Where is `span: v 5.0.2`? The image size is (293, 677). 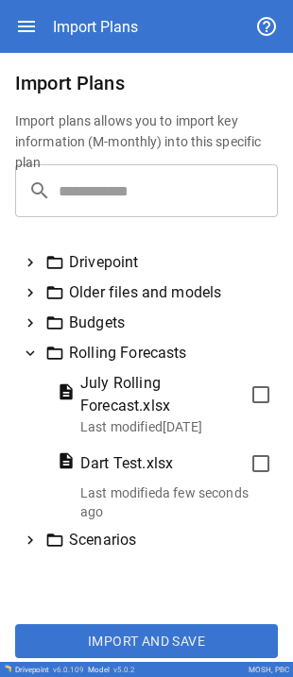 span: v 5.0.2 is located at coordinates (124, 669).